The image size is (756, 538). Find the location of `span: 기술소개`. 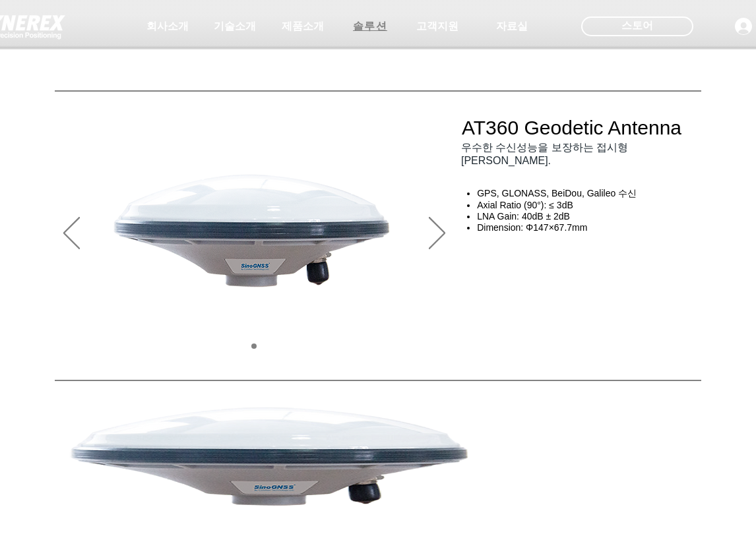

span: 기술소개 is located at coordinates (235, 27).